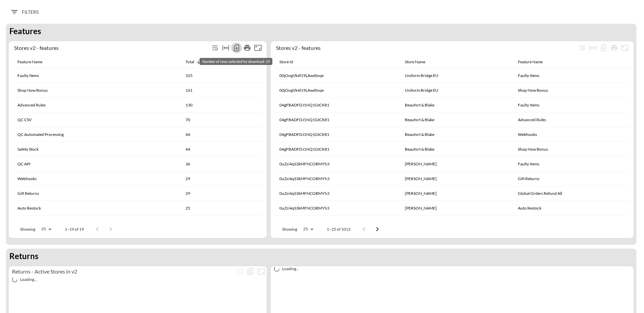 The height and width of the screenshot is (313, 644). I want to click on th: QC Automated Processing, so click(96, 135).